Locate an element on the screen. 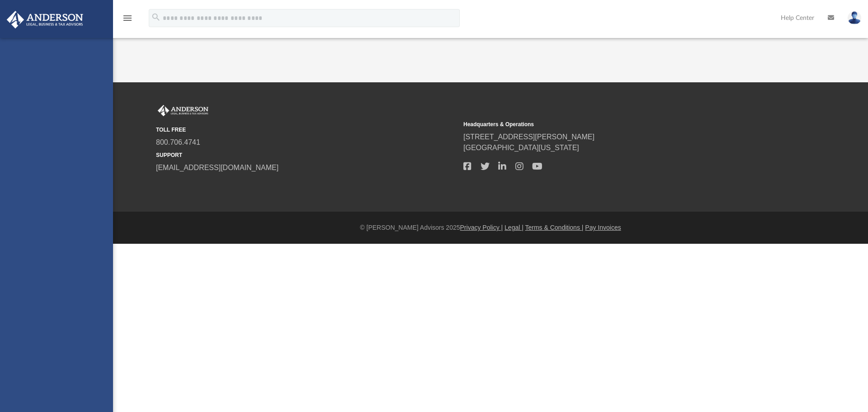  a: Privacy Policy | is located at coordinates (481, 228).